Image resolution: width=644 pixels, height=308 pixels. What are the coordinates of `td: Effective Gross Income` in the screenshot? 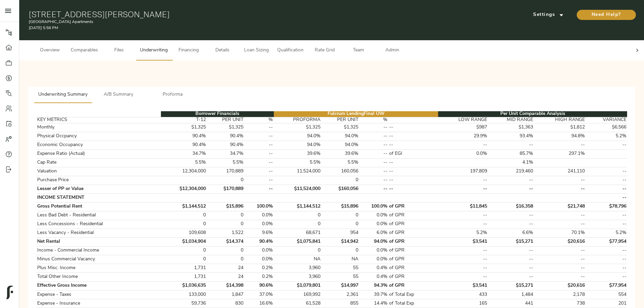 It's located at (98, 286).